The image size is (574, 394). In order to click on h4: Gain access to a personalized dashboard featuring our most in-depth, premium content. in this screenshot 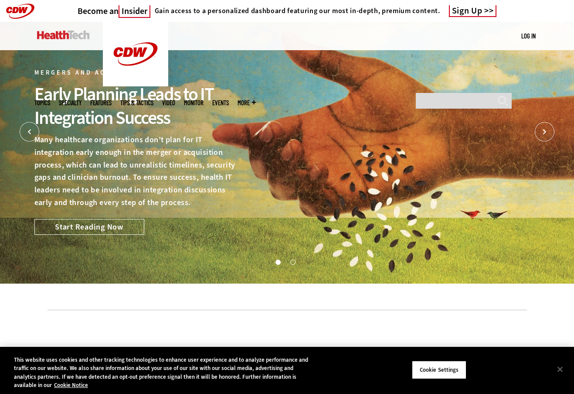, I will do `click(297, 11)`.